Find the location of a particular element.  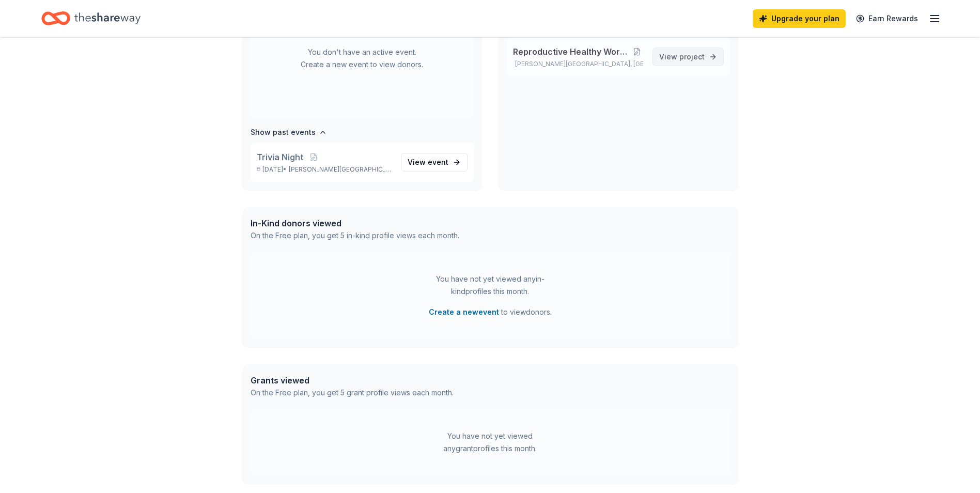

button: Show past events is located at coordinates (289, 132).